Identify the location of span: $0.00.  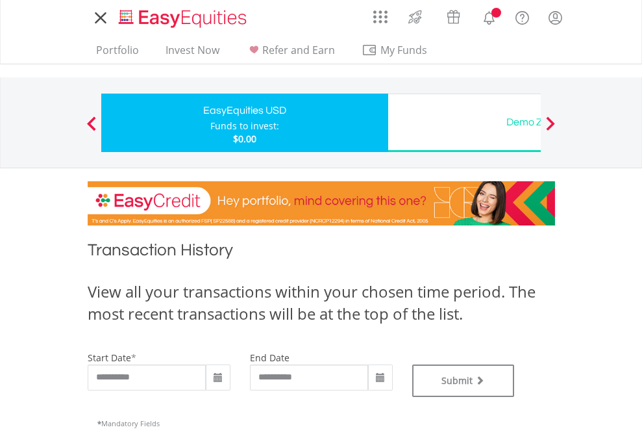
(245, 138).